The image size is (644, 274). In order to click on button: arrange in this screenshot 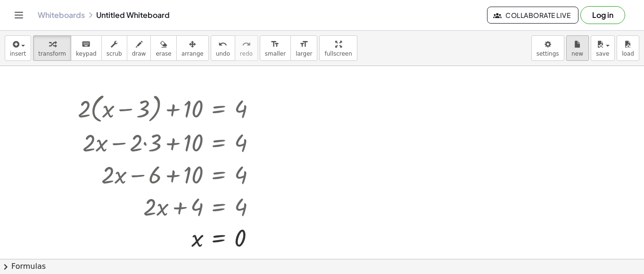, I will do `click(192, 48)`.